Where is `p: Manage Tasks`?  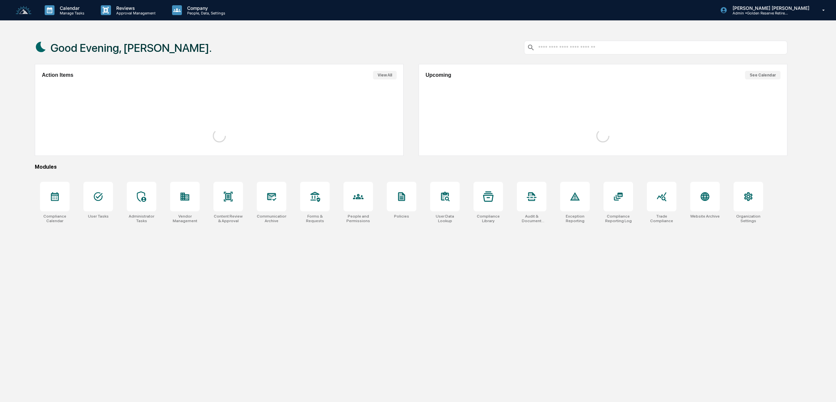
p: Manage Tasks is located at coordinates (71, 13).